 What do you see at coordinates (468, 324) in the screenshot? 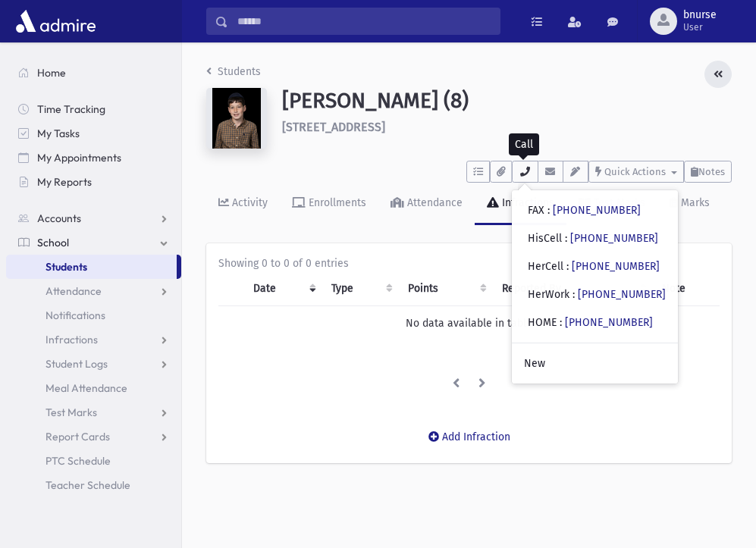
I see `td: No data available in table` at bounding box center [468, 324].